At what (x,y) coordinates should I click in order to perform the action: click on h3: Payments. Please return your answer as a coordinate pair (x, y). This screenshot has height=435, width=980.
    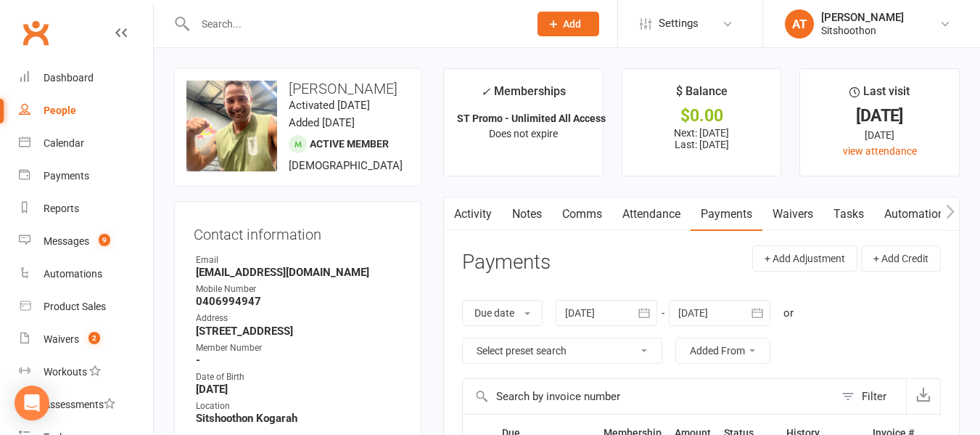
    Looking at the image, I should click on (506, 262).